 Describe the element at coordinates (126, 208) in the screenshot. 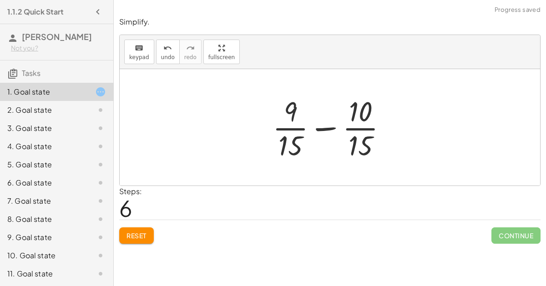

I see `span: 6` at that location.